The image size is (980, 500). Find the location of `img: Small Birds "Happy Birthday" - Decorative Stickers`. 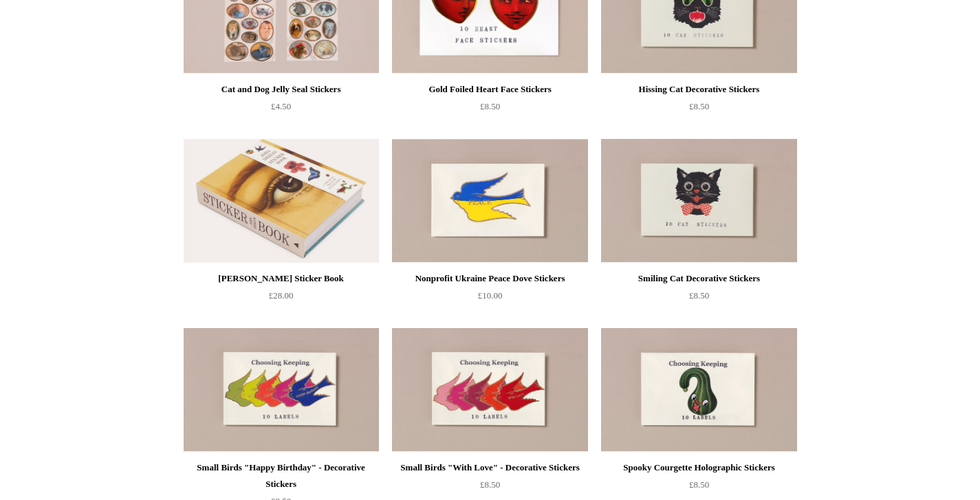

img: Small Birds "Happy Birthday" - Decorative Stickers is located at coordinates (281, 390).